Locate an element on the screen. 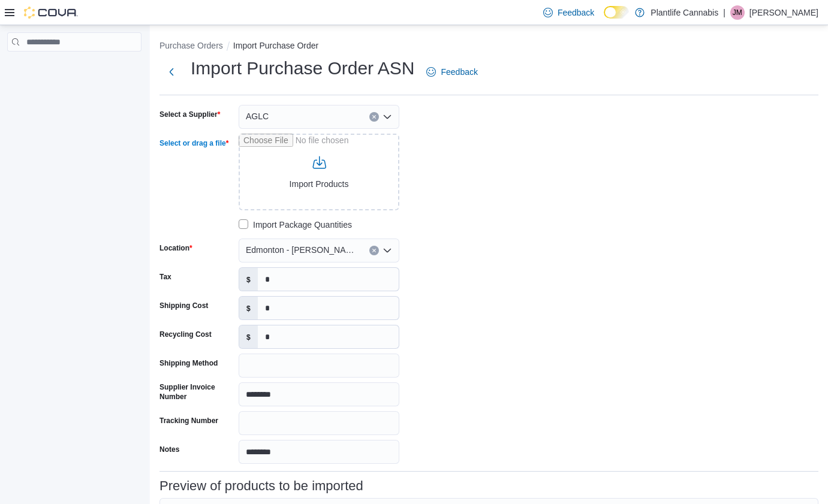 Image resolution: width=828 pixels, height=504 pixels. label: Tracking Number is located at coordinates (189, 421).